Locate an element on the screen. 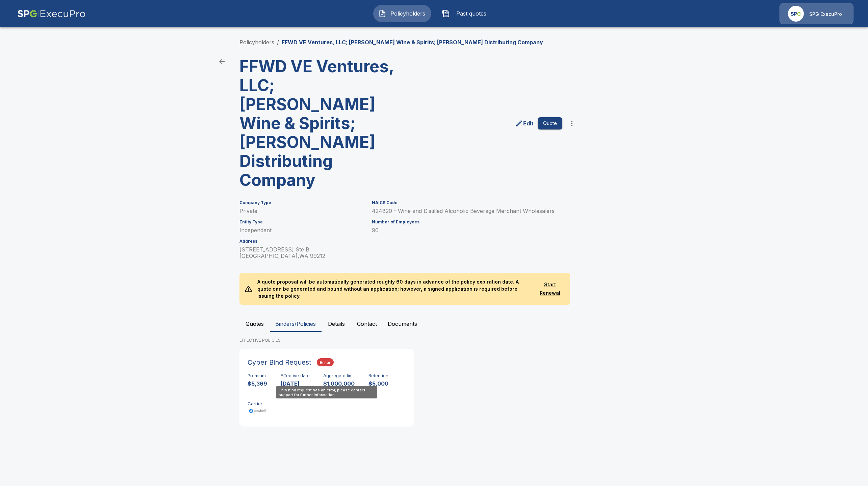  h6: NAICS Code is located at coordinates (467, 203).